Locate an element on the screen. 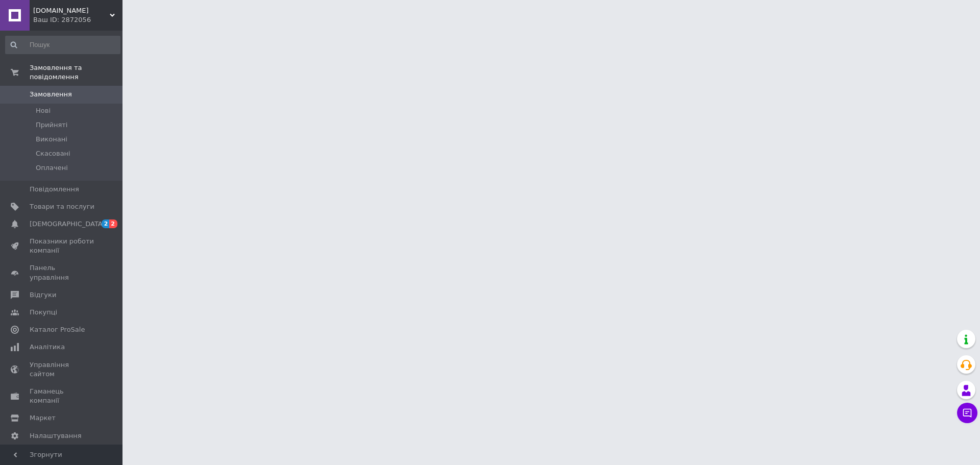 This screenshot has height=465, width=980. span: Виконані is located at coordinates (52, 139).